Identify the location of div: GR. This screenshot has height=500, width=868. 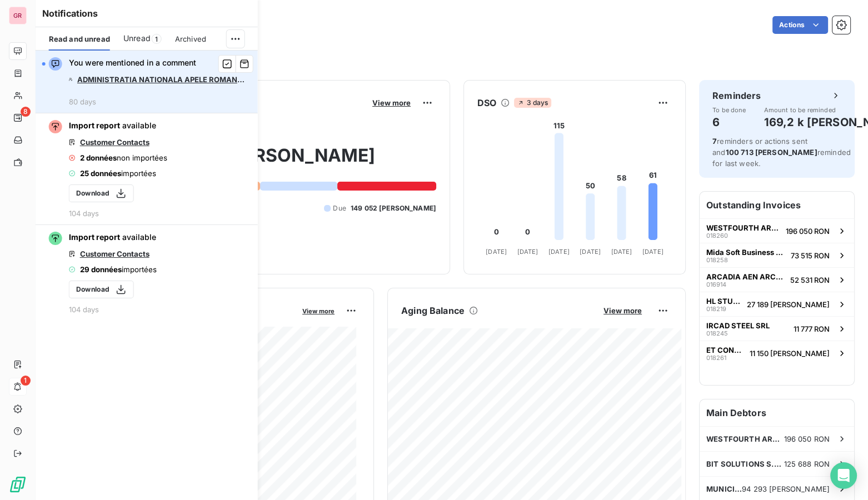
(18, 16).